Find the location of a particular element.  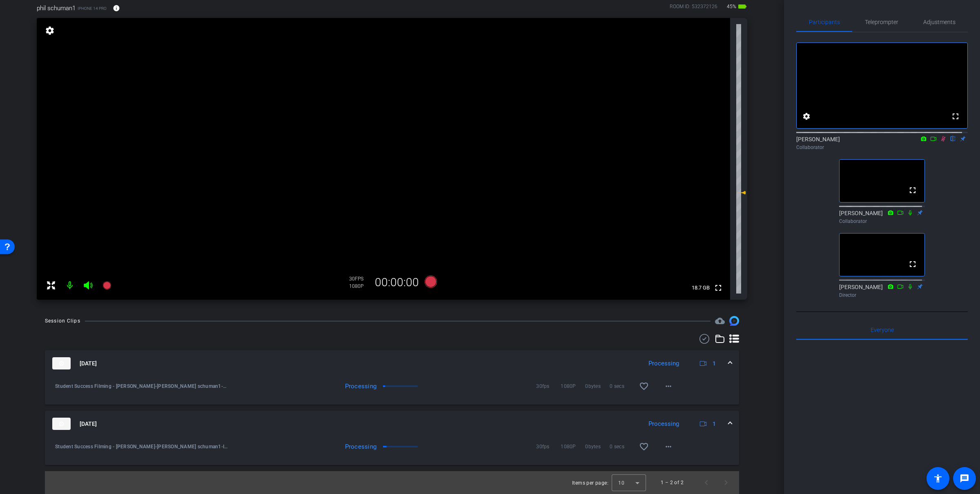

mat-icon: info is located at coordinates (117, 8).